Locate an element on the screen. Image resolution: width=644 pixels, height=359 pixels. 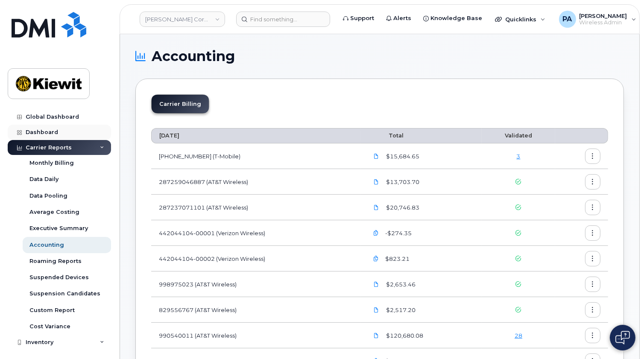
span: $2,653.46 is located at coordinates (400, 285).